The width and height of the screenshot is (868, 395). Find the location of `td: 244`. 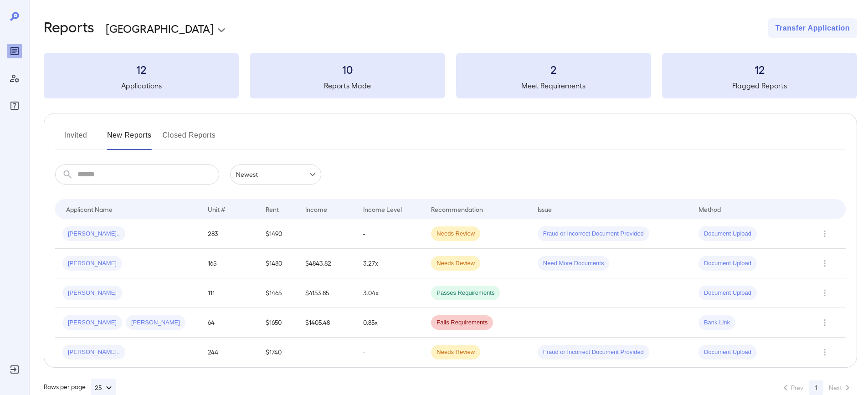

td: 244 is located at coordinates (229, 352).